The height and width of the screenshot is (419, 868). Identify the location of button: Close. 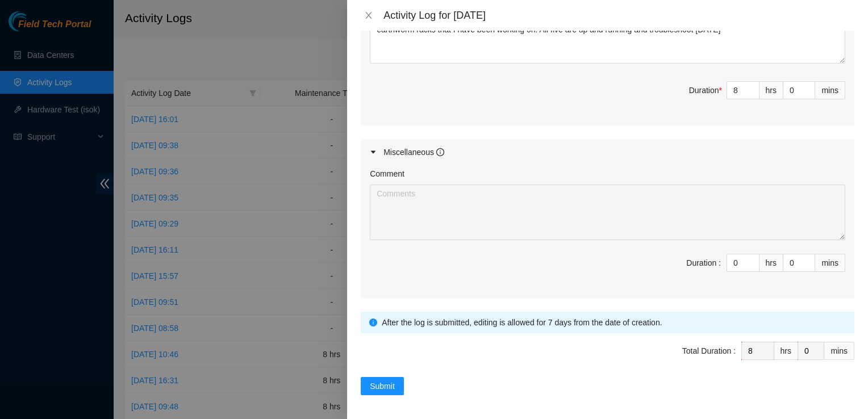
(369, 15).